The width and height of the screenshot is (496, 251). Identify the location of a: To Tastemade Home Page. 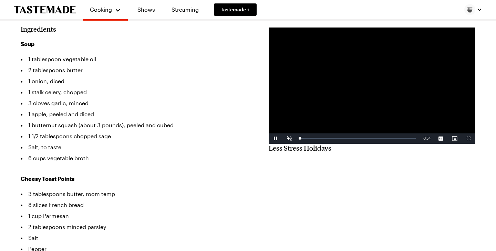
(45, 10).